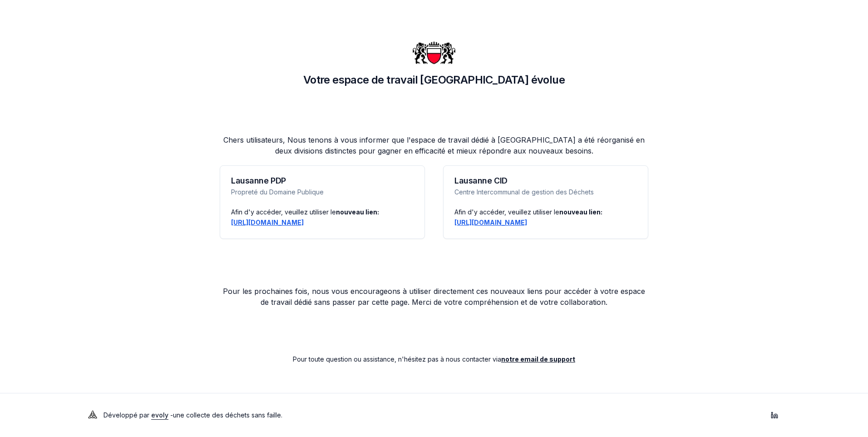  What do you see at coordinates (434, 297) in the screenshot?
I see `p: Pour les prochaines fois, nous vous encourageons à utiliser directement ces nouveaux liens pour a...` at bounding box center [434, 297].